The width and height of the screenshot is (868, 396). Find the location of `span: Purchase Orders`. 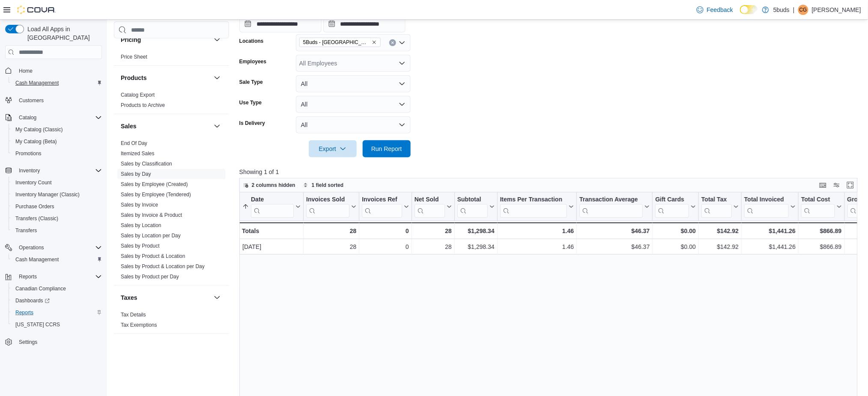

span: Purchase Orders is located at coordinates (57, 207).